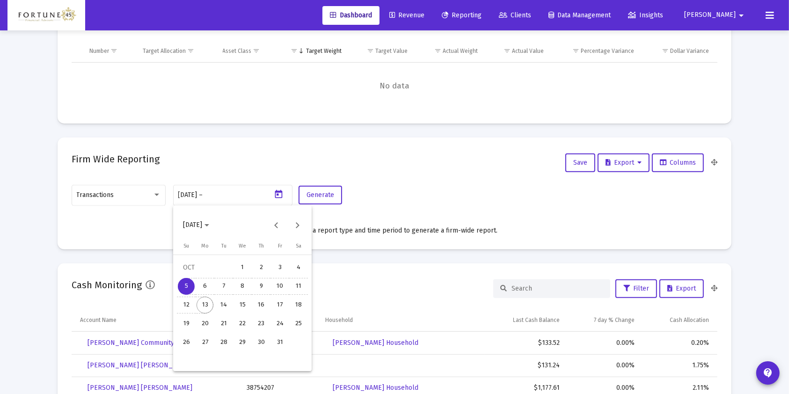 This screenshot has height=394, width=789. I want to click on button: 2025-10-28, so click(224, 342).